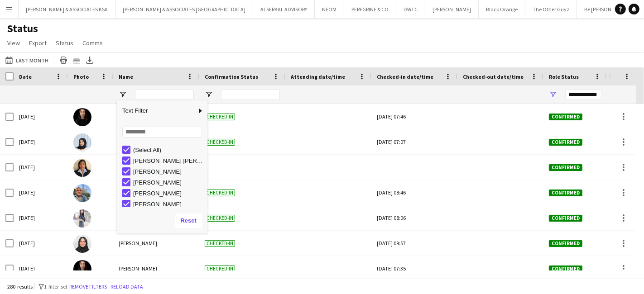 The width and height of the screenshot is (644, 294). I want to click on span: 1 filter set, so click(56, 286).